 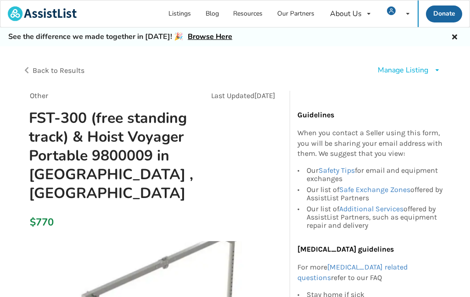 I want to click on div: Our list of offered by AssistList Partners, such as equipment repair and delivery, so click(x=375, y=217).